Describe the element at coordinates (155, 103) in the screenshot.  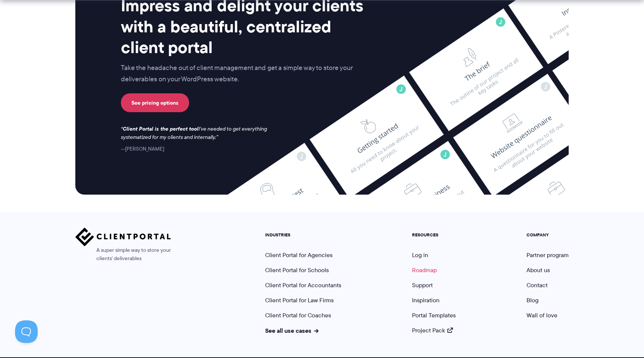
I see `a: See pricing options` at that location.